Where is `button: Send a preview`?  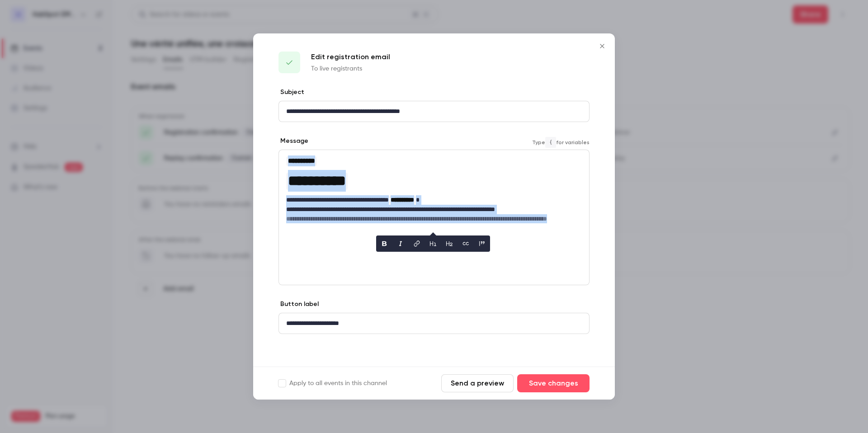
button: Send a preview is located at coordinates (477, 383).